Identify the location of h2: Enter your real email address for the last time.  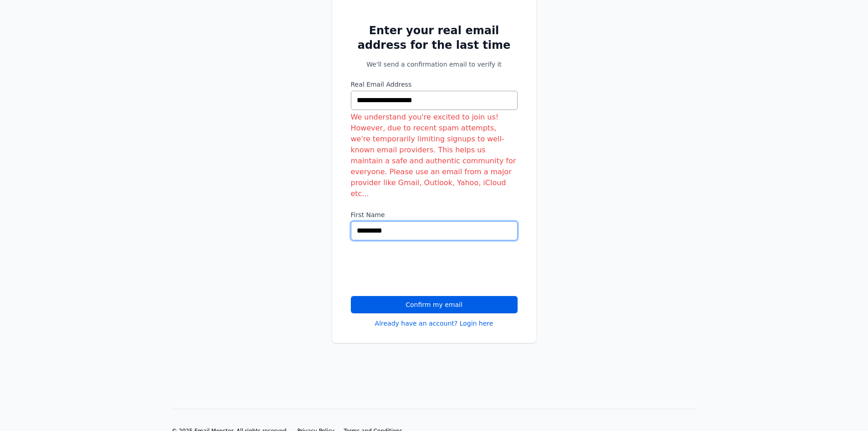
(434, 38).